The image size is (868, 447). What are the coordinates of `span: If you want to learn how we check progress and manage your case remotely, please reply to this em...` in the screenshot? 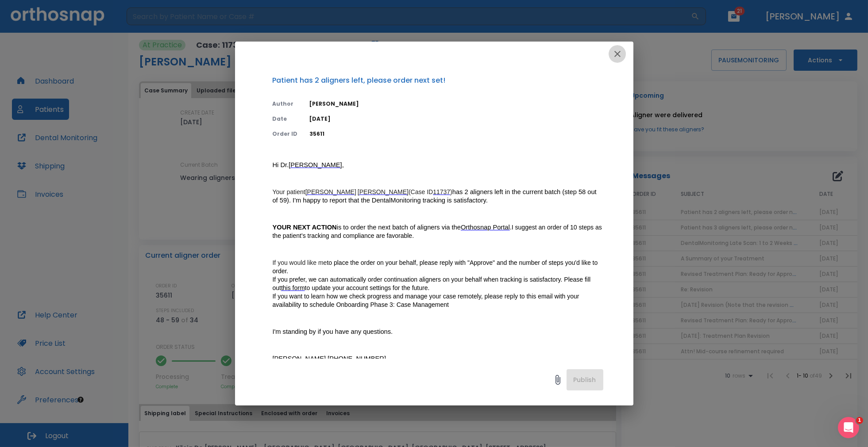 It's located at (427, 300).